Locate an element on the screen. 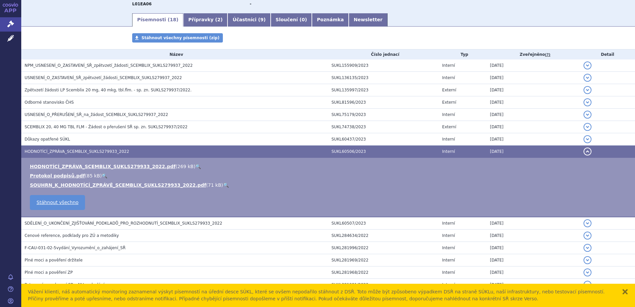  a: Stáhnout všechny písemnosti (zip) is located at coordinates (177, 38).